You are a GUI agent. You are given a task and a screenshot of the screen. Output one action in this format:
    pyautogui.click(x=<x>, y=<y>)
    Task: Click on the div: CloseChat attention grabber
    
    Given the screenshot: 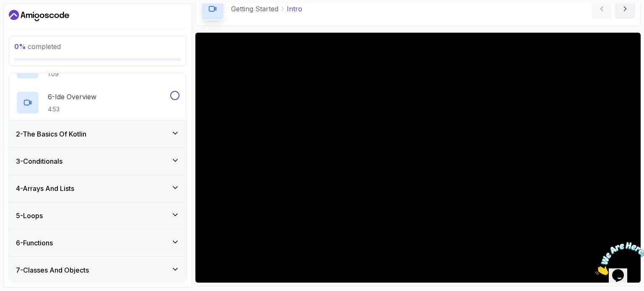 What is the action you would take?
    pyautogui.click(x=26, y=20)
    